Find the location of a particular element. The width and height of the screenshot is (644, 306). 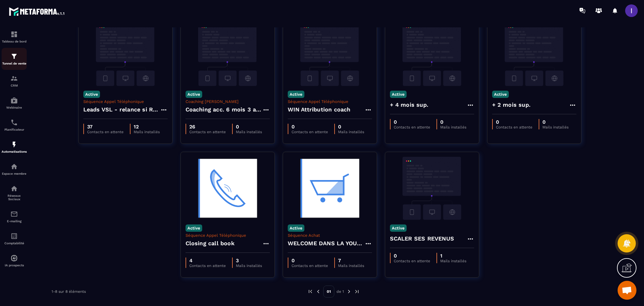

h4: Closing call book is located at coordinates (210, 243).